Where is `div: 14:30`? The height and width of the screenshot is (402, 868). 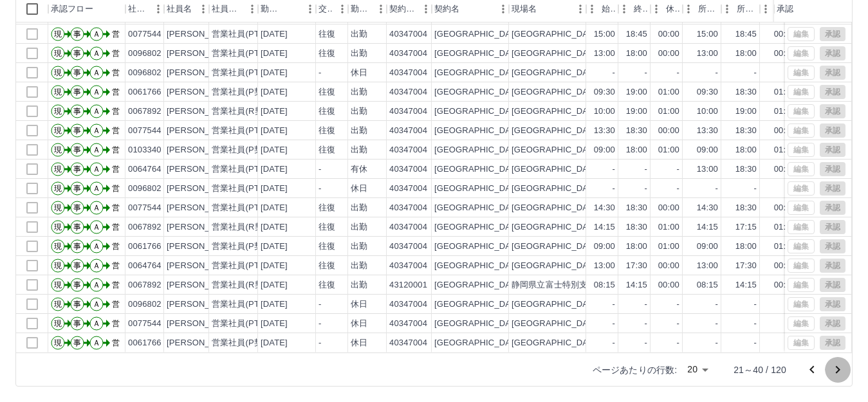 div: 14:30 is located at coordinates (604, 208).